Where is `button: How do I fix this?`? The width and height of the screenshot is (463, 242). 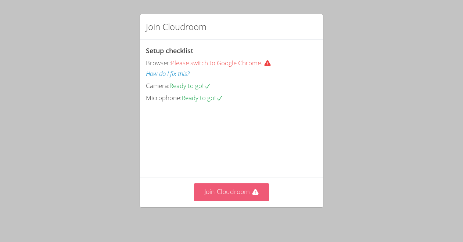 button: How do I fix this? is located at coordinates (167, 74).